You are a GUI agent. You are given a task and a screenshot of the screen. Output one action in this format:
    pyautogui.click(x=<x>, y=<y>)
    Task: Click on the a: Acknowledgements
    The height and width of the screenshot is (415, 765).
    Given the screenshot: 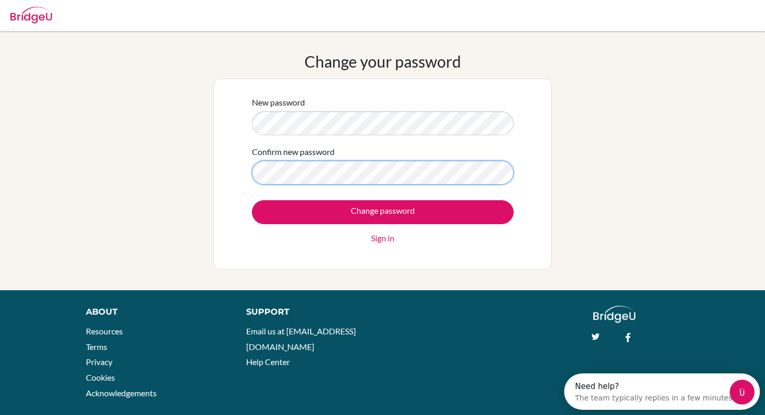 What is the action you would take?
    pyautogui.click(x=121, y=393)
    